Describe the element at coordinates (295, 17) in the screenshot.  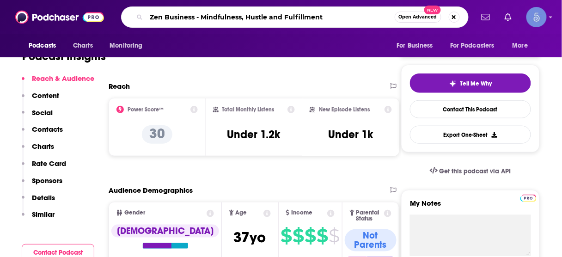
I see `div: Search podcasts, credits, & more...` at that location.